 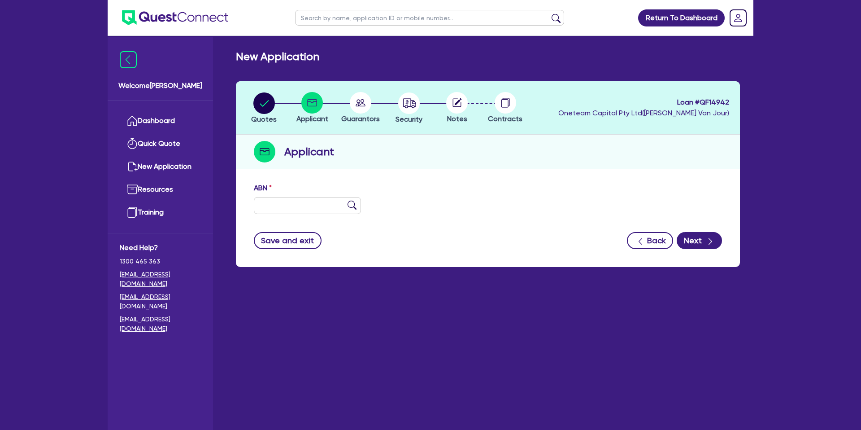 What do you see at coordinates (132, 166) in the screenshot?
I see `img: new-application` at bounding box center [132, 166].